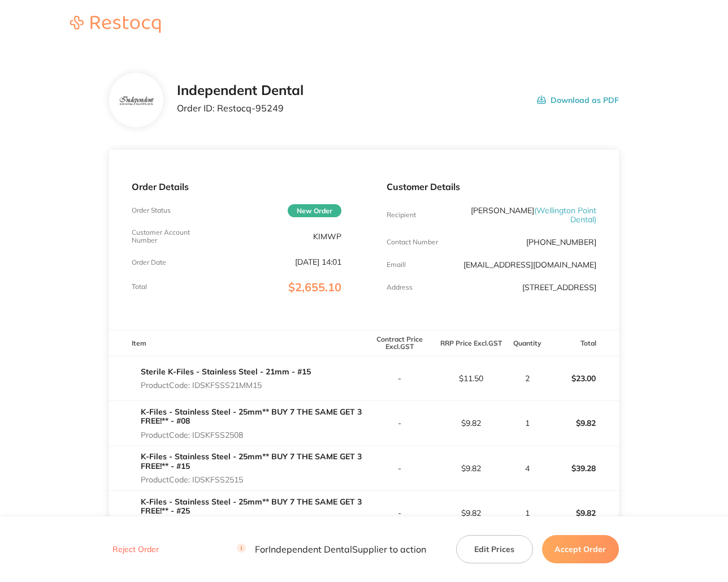  What do you see at coordinates (251, 417) in the screenshot?
I see `a: K-Files - Stainless Steel - 25mm** BUY 7 THE SAME GET 3 FREE!** - #08` at bounding box center [251, 417].